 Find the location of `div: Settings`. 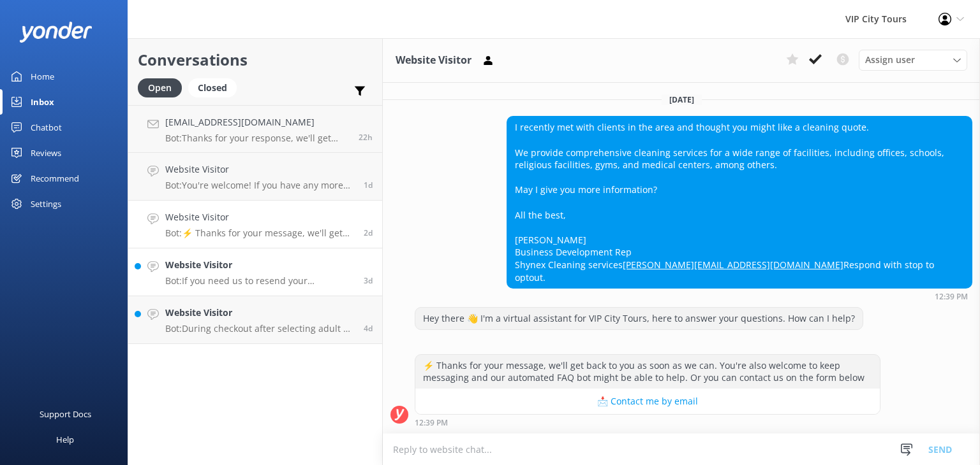

div: Settings is located at coordinates (46, 204).